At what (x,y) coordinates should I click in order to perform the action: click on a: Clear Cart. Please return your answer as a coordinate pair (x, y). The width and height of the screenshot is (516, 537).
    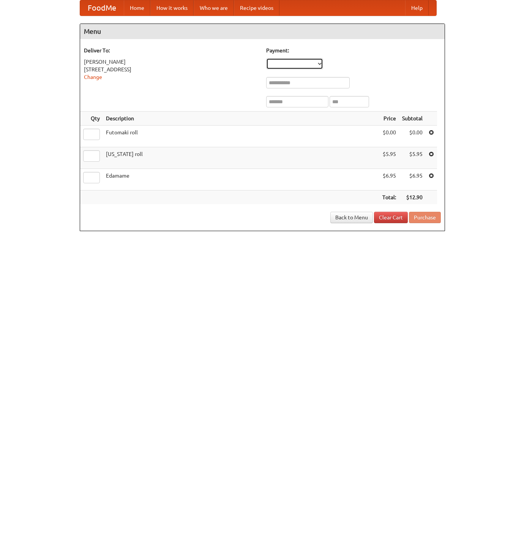
    Looking at the image, I should click on (390, 217).